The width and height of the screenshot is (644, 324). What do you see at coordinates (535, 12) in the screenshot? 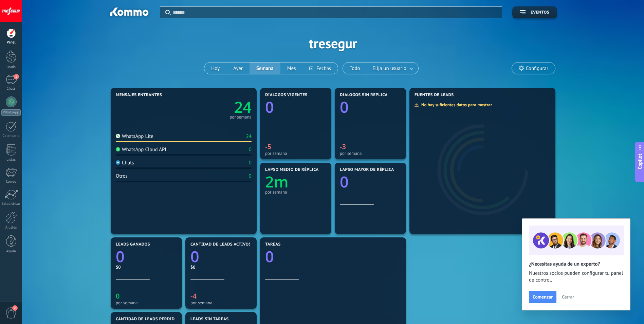
I see `button: Eventos` at bounding box center [535, 12].